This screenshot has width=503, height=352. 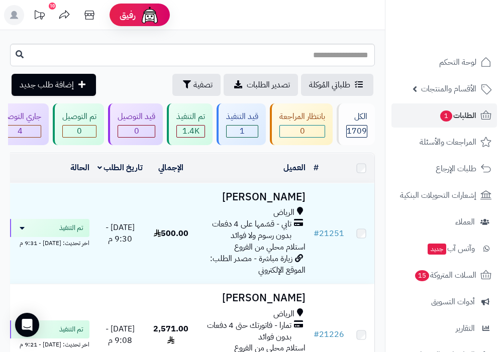 What do you see at coordinates (270, 247) in the screenshot?
I see `span: استلام محلي من الفروع` at bounding box center [270, 247].